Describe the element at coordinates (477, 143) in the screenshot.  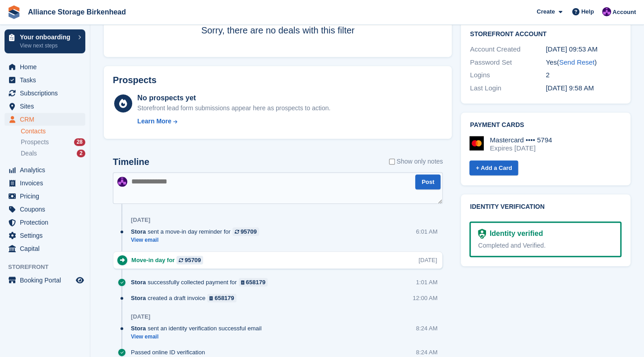
I see `img: Mastercard Logo` at that location.